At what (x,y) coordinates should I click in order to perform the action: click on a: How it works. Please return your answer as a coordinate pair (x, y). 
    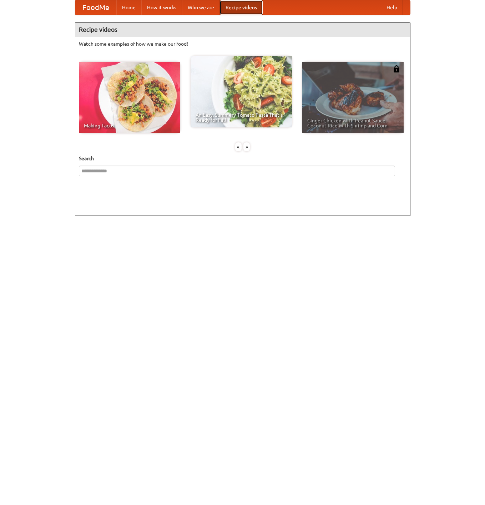
    Looking at the image, I should click on (162, 7).